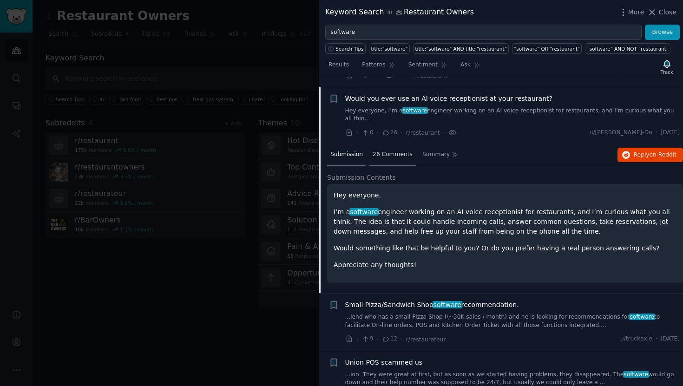  Describe the element at coordinates (663, 155) in the screenshot. I see `span: on Reddit` at that location.